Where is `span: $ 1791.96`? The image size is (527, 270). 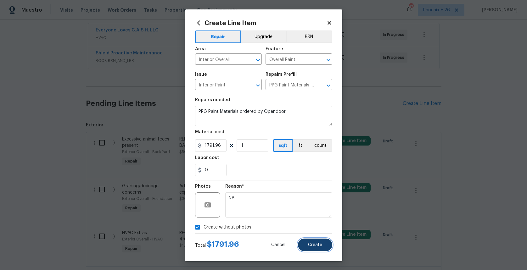
span: $ 1791.96 is located at coordinates (223, 245).